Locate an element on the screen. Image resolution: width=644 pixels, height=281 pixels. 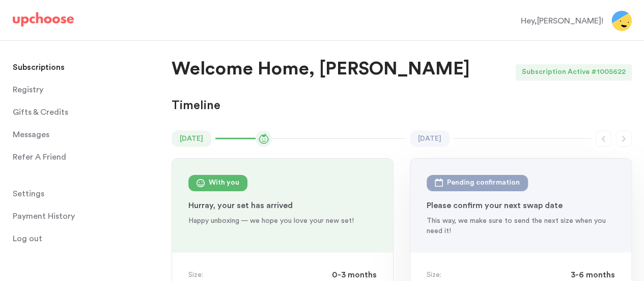
a: UpChoose is located at coordinates (43, 21).